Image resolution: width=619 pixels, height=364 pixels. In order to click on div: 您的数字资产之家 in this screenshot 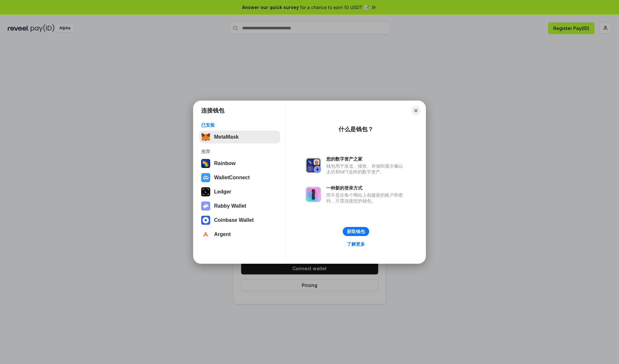, I will do `click(366, 159)`.